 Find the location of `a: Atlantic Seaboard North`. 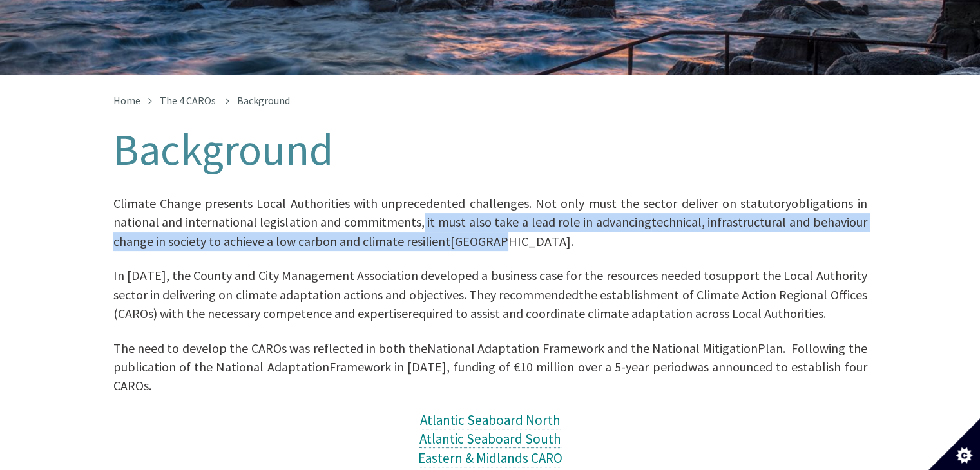

a: Atlantic Seaboard North is located at coordinates (490, 421).